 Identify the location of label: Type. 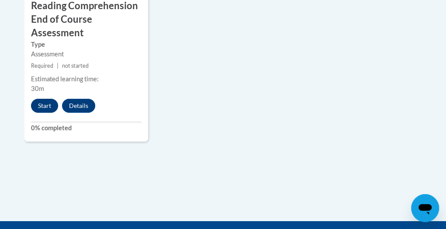
(86, 45).